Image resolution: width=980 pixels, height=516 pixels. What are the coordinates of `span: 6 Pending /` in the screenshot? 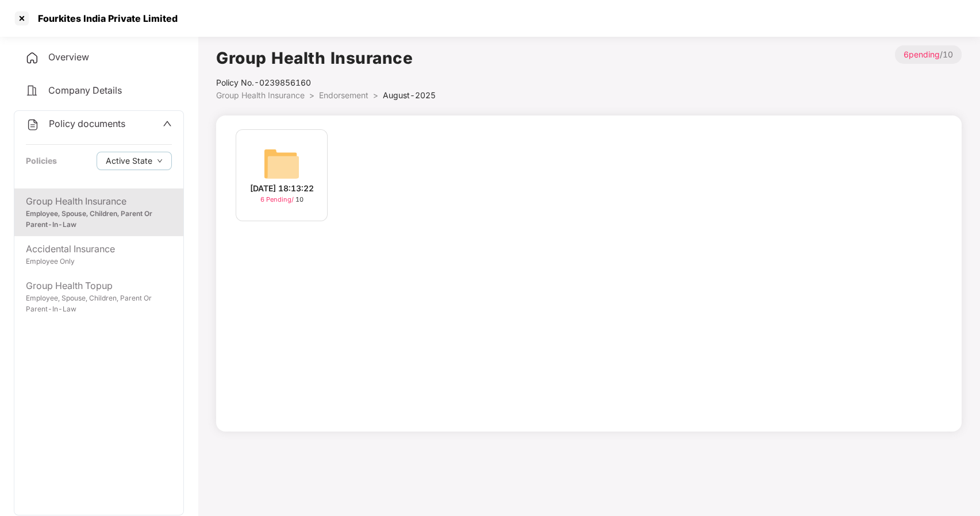 It's located at (278, 199).